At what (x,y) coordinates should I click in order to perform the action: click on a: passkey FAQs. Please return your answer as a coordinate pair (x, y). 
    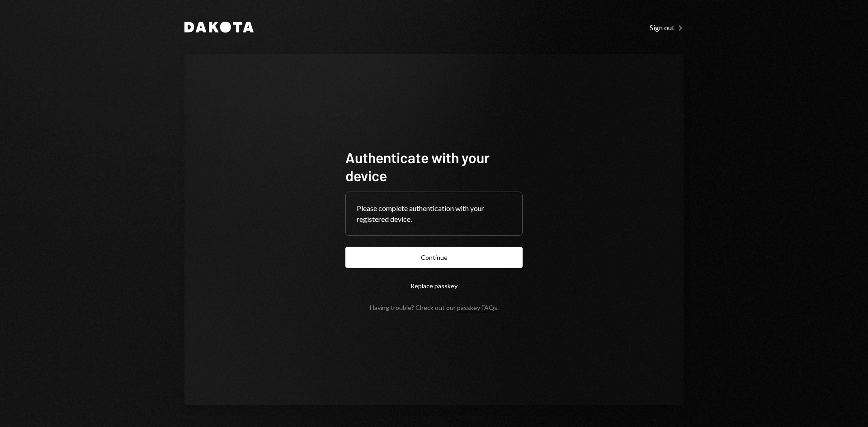
    Looking at the image, I should click on (477, 308).